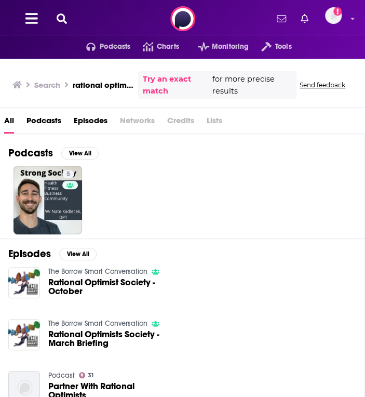 This screenshot has height=397, width=365. What do you see at coordinates (24, 283) in the screenshot?
I see `img: Rational Optimist Society - October` at bounding box center [24, 283].